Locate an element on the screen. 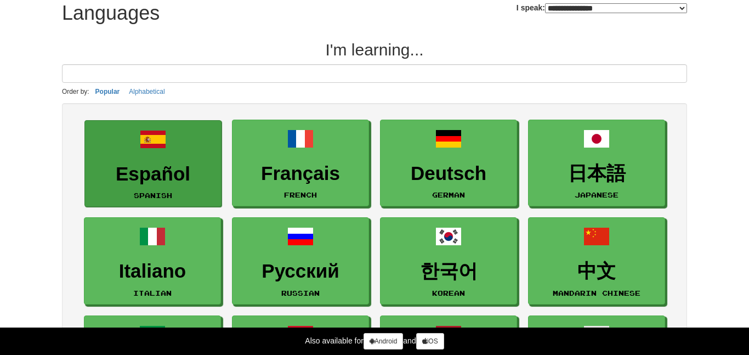 The height and width of the screenshot is (355, 749). button: Popular is located at coordinates (108, 92).